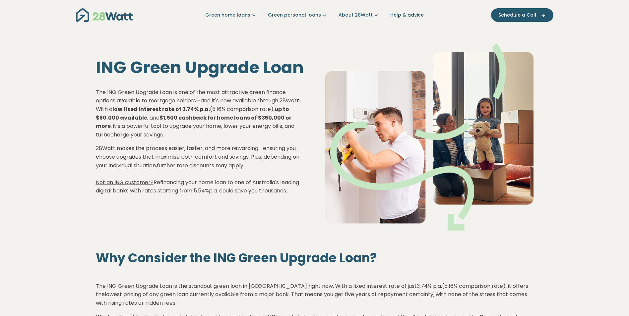 The height and width of the screenshot is (316, 629). Describe the element at coordinates (298, 15) in the screenshot. I see `a: Green personal loans` at that location.